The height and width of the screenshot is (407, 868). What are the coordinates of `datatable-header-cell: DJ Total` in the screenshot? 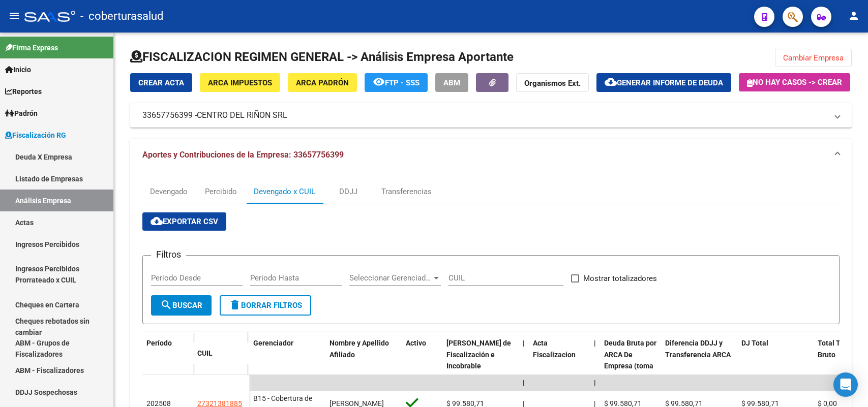 It's located at (775, 366).